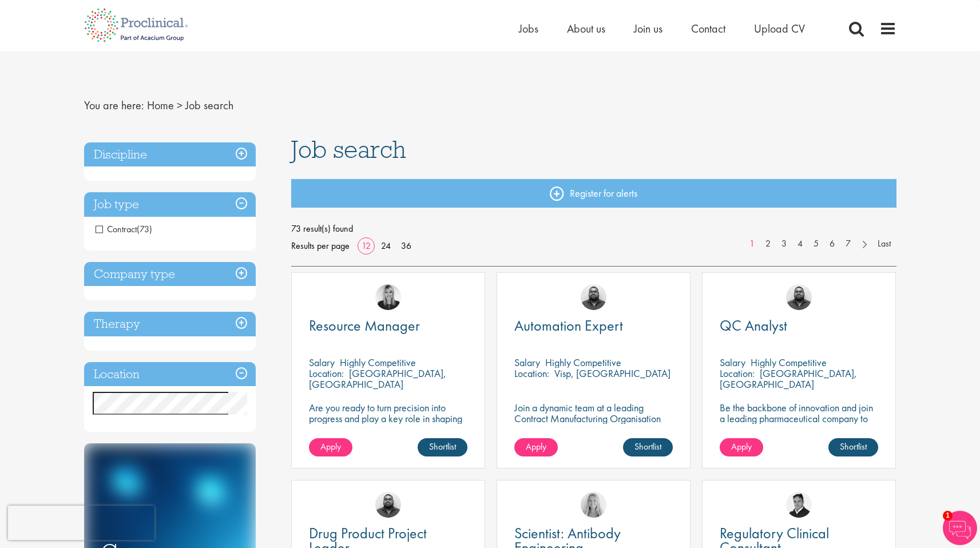 This screenshot has height=548, width=980. I want to click on div: Therapy, so click(170, 324).